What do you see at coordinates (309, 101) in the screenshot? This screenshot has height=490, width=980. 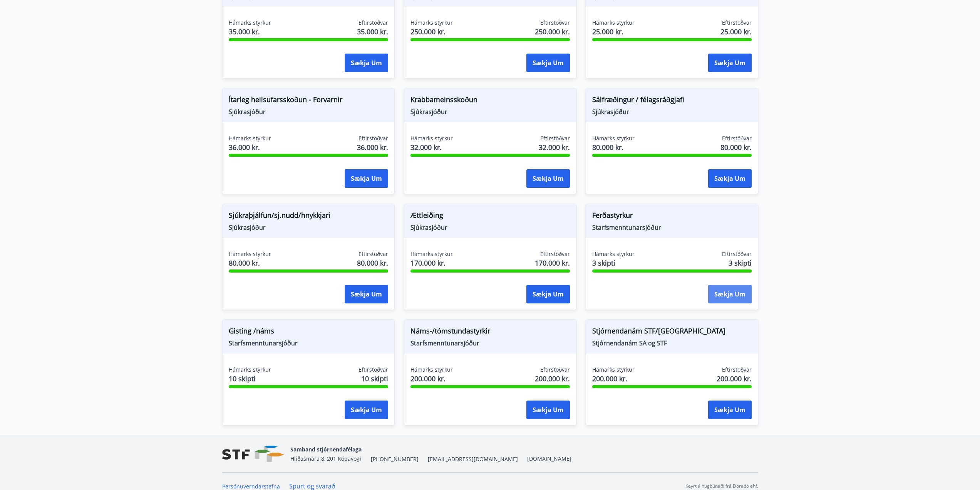 I see `span: Ítarleg heilsufarsskoðun - Forvarnir` at bounding box center [309, 101].